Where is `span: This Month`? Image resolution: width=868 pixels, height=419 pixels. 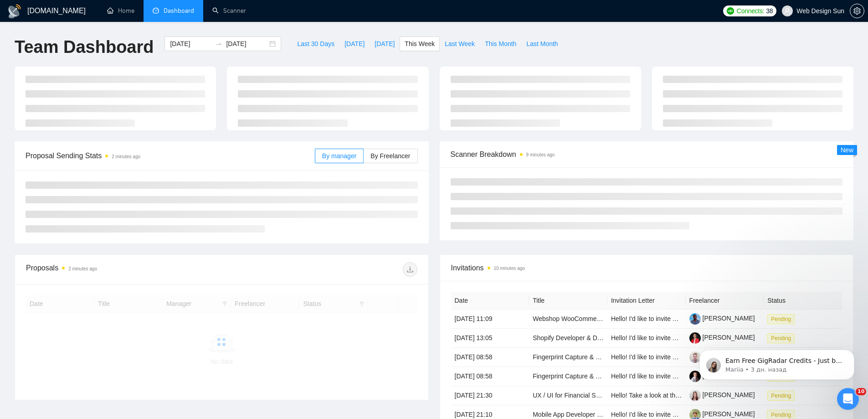
span: This Month is located at coordinates (500, 44).